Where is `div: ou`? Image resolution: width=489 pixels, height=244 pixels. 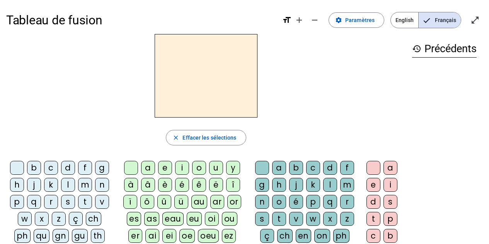
div: ou is located at coordinates (230, 219).